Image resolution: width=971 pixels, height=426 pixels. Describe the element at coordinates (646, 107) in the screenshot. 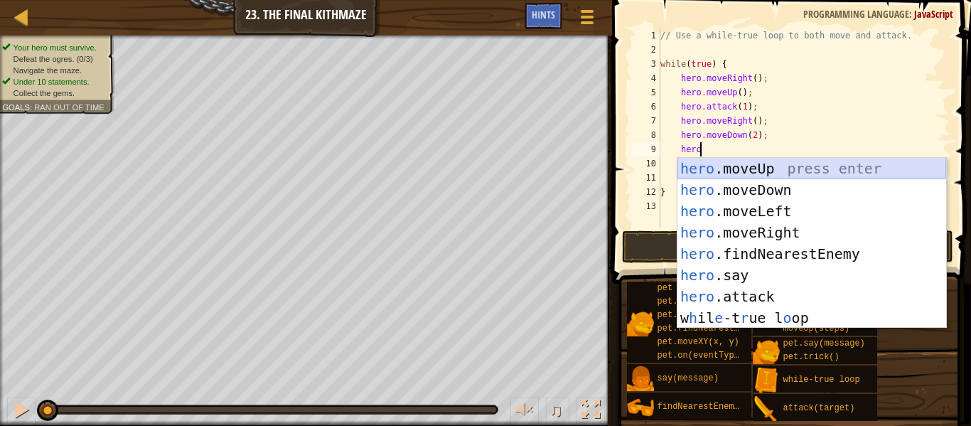

I see `div: 6` at that location.